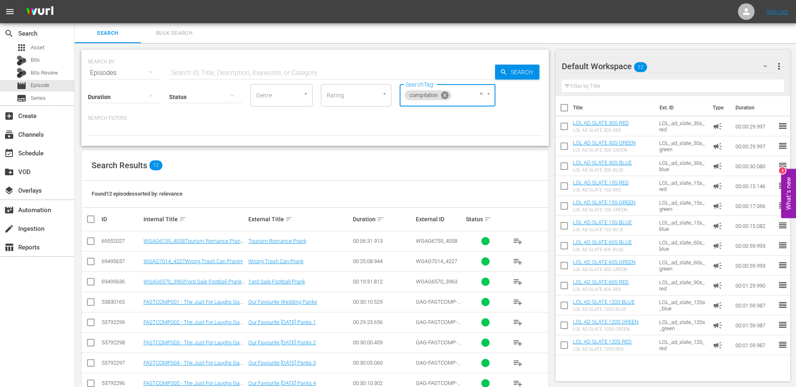 The height and width of the screenshot is (387, 796). What do you see at coordinates (438, 346) in the screenshot?
I see `span: GAG-FASTCOMP-003` at bounding box center [438, 346].